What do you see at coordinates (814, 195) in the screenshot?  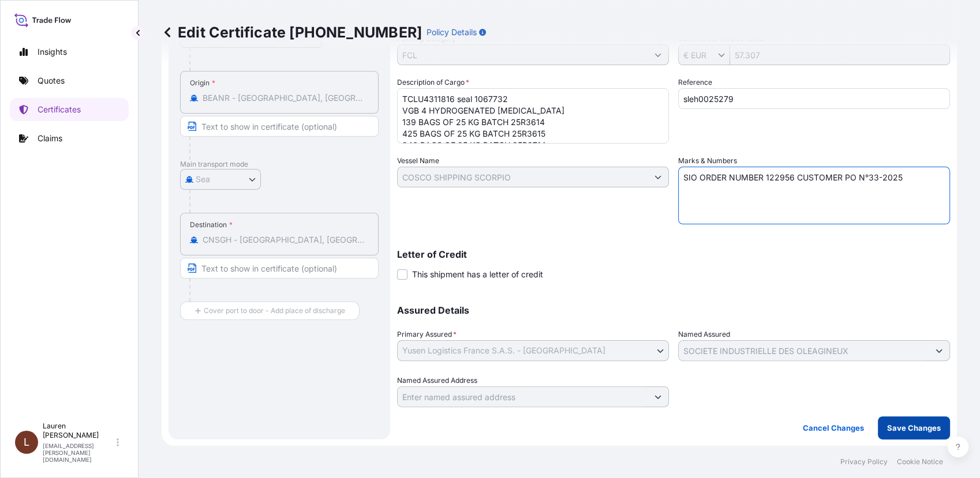 I see `textarea: SIO ORDER NUMBER 122955 CUSTOMER PO N°33-2025` at bounding box center [814, 195].